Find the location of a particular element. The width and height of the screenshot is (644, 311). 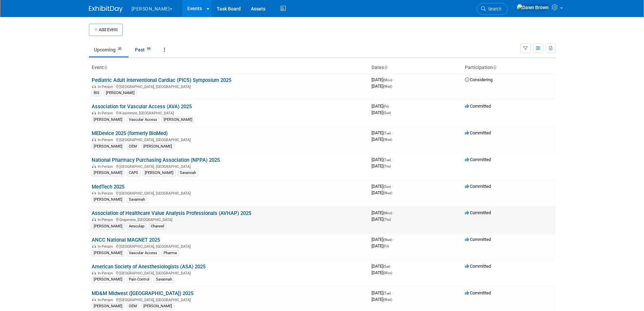

span: (Fri) is located at coordinates (386, 106).